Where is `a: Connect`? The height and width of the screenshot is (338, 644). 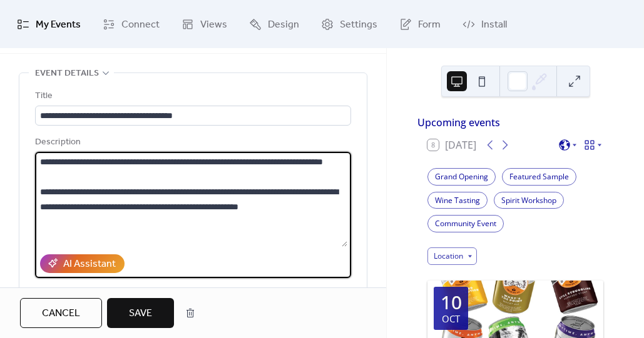 a: Connect is located at coordinates (131, 24).